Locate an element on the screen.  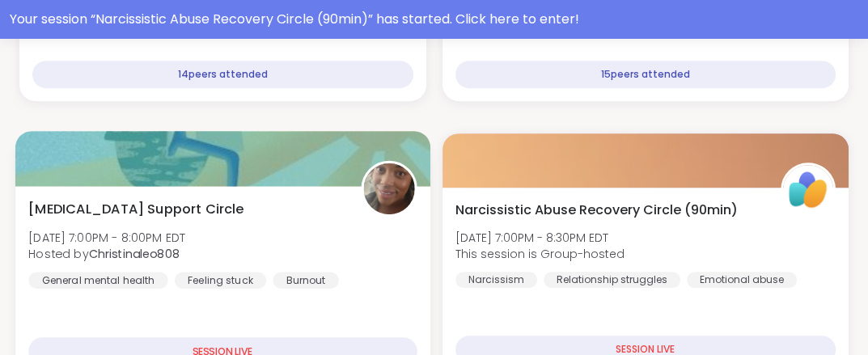
div: Feeling stuck is located at coordinates (220, 279).